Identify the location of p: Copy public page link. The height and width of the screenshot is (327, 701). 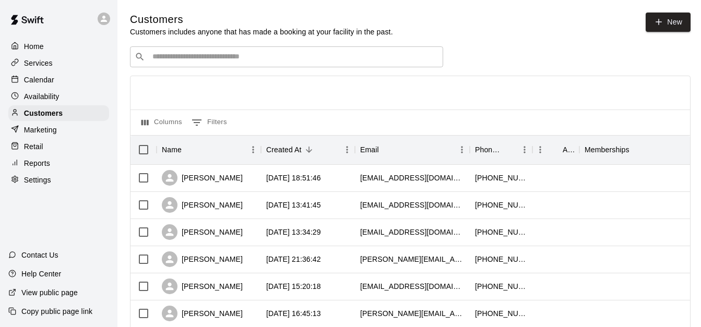
(57, 312).